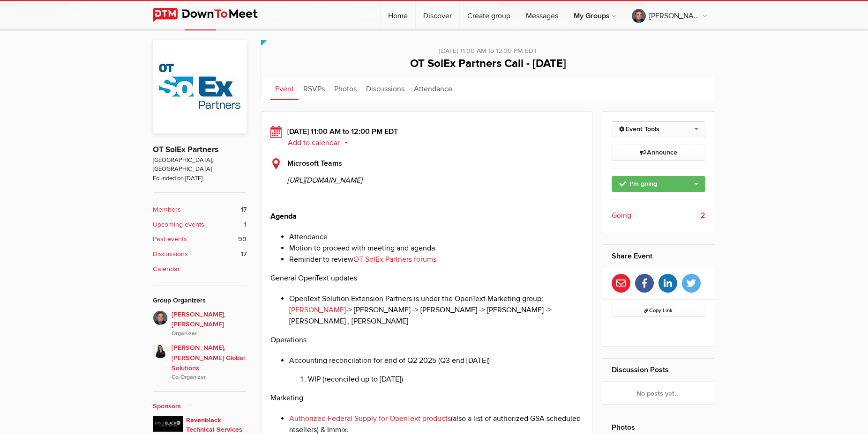 The width and height of the screenshot is (868, 434). Describe the element at coordinates (170, 254) in the screenshot. I see `b: Discussions` at that location.